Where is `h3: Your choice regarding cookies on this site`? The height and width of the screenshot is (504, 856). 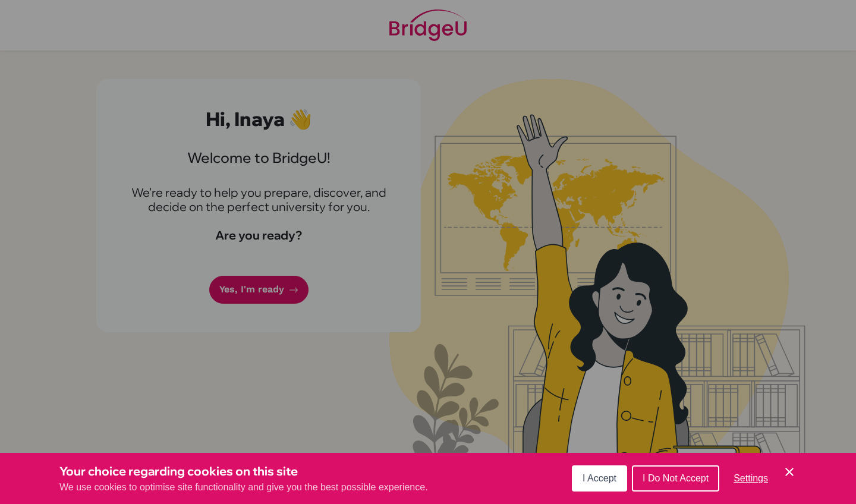
h3: Your choice regarding cookies on this site is located at coordinates (243, 471).